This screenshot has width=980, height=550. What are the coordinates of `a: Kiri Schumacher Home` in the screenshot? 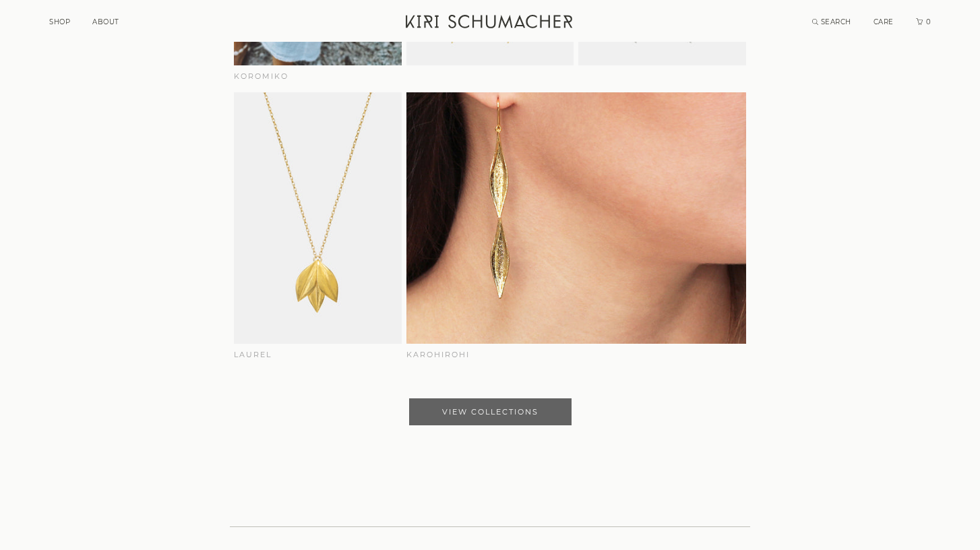 It's located at (490, 23).